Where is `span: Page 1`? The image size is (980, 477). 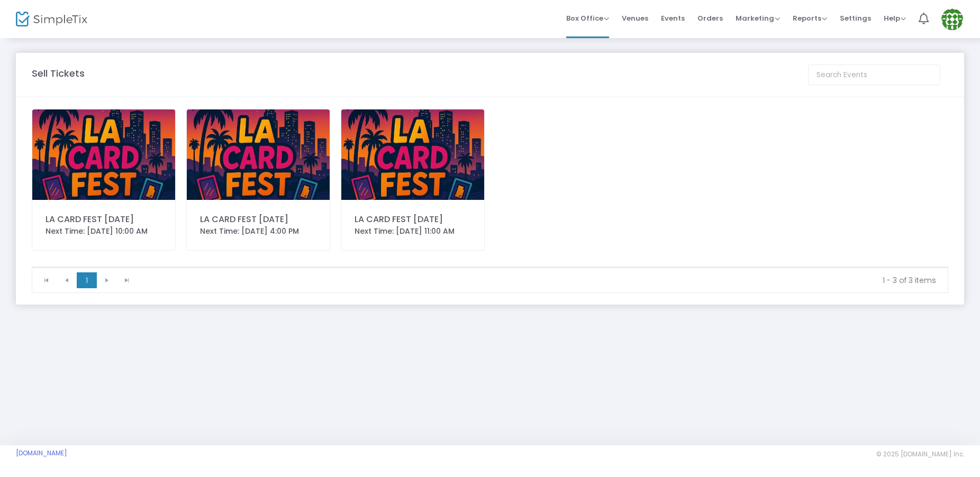 span: Page 1 is located at coordinates (87, 280).